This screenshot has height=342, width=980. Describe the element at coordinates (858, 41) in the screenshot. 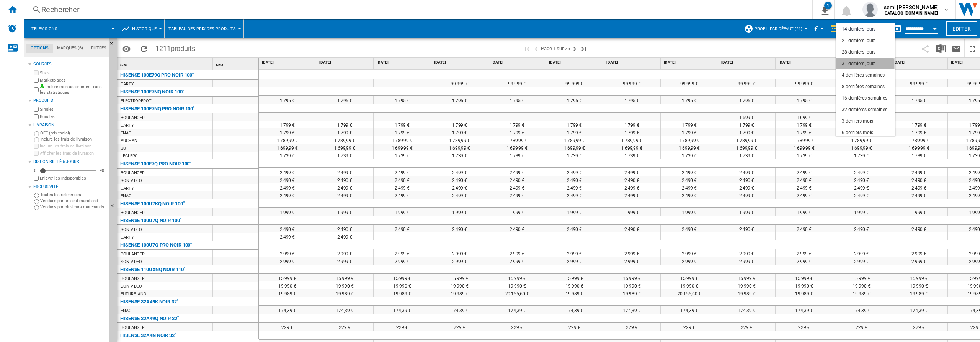

I see `div: 21 derniers jours` at that location.